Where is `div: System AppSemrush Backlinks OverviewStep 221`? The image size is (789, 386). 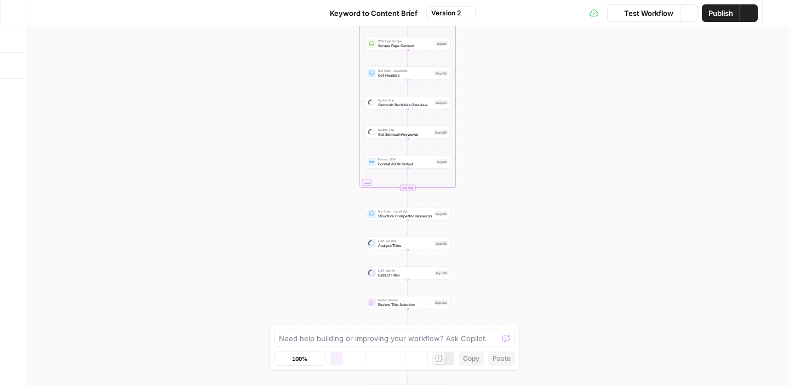 div: System AppSemrush Backlinks OverviewStep 221 is located at coordinates (408, 103).